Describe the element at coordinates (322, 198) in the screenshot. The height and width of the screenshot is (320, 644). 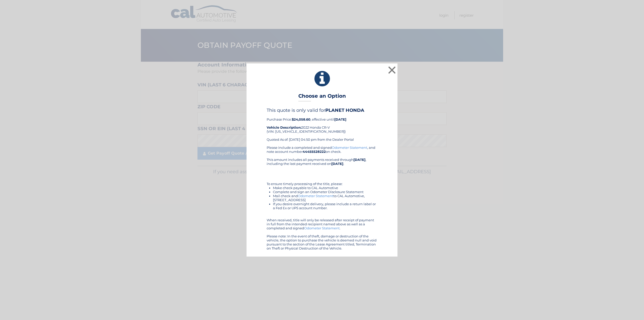
I see `div: Please include a completed and signed , and note account number on check. This amount includes al...` at that location.